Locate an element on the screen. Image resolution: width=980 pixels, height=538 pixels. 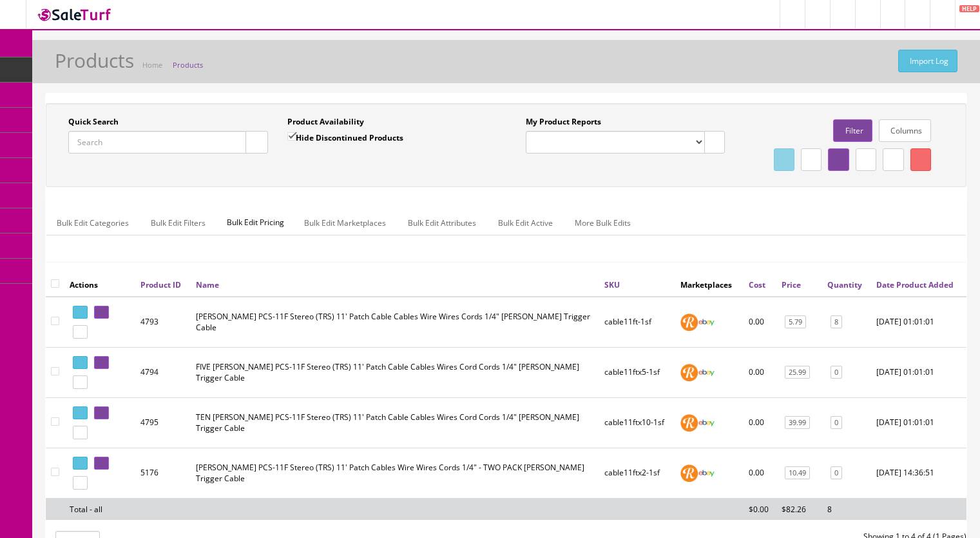
th: Actions is located at coordinates (100, 284).